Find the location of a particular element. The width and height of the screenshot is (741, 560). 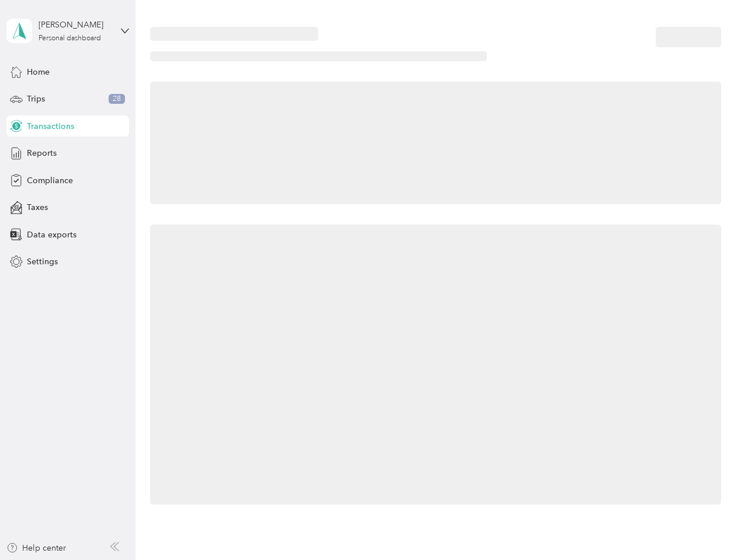

button: Help center is located at coordinates (36, 548).